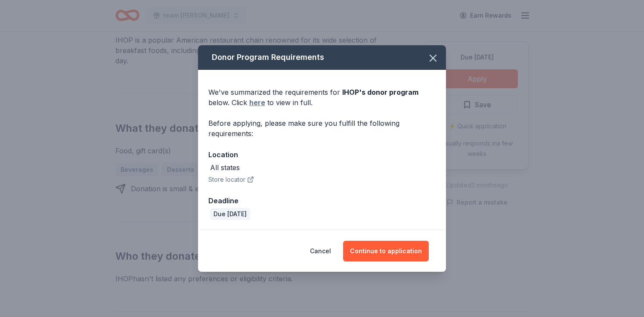 The width and height of the screenshot is (644, 317). What do you see at coordinates (322, 201) in the screenshot?
I see `div: Deadline` at bounding box center [322, 201].